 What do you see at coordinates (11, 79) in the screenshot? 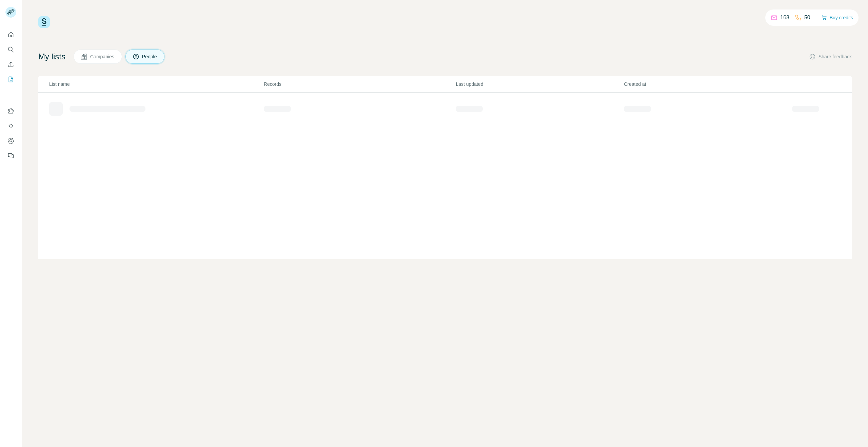
I see `button: My lists` at bounding box center [11, 79].